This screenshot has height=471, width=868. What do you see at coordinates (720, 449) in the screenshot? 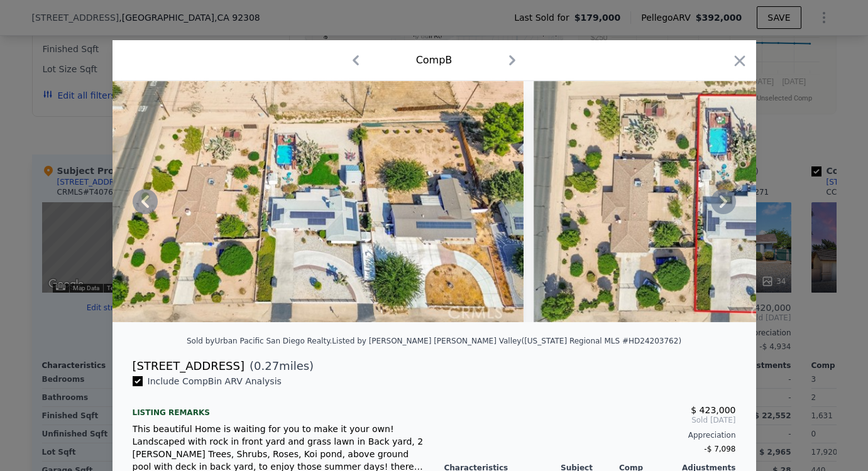
I see `span: -$ 7,098` at bounding box center [720, 449].